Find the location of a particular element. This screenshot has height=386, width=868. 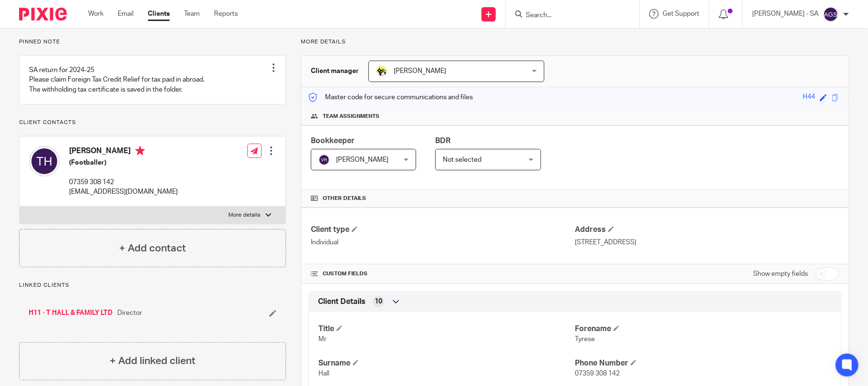

p: Individual is located at coordinates (443, 243).